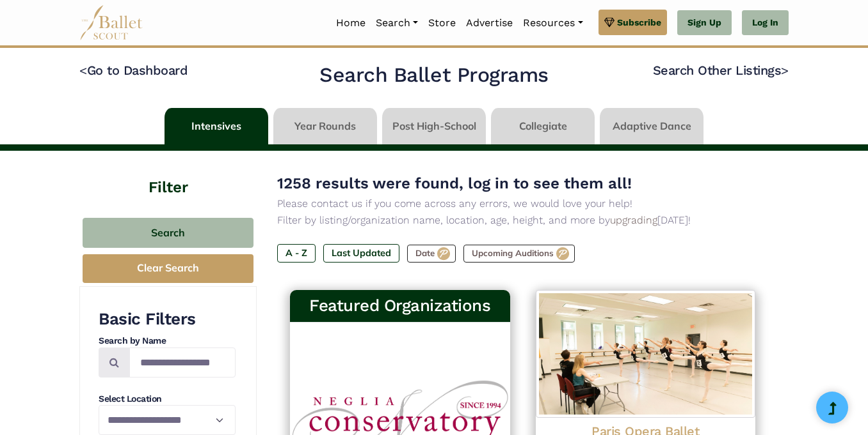 Image resolution: width=868 pixels, height=435 pixels. What do you see at coordinates (638, 22) in the screenshot?
I see `span: Subscribe` at bounding box center [638, 22].